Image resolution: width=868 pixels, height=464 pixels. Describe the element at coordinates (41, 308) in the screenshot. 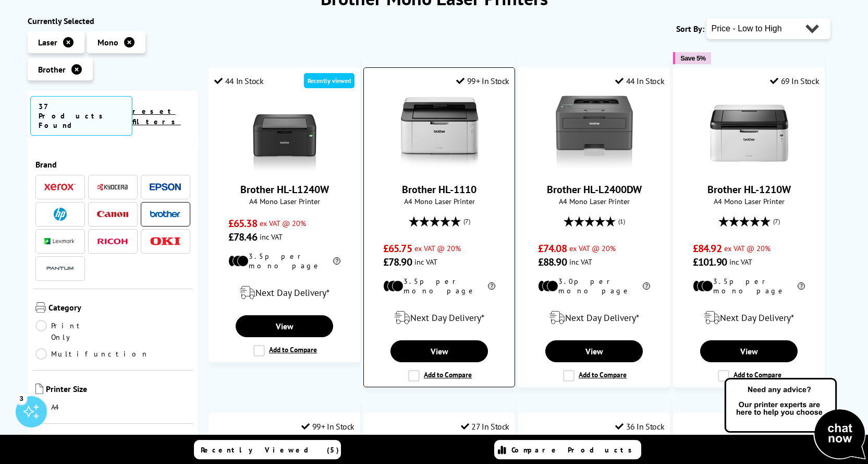

I see `img: Category` at that location.